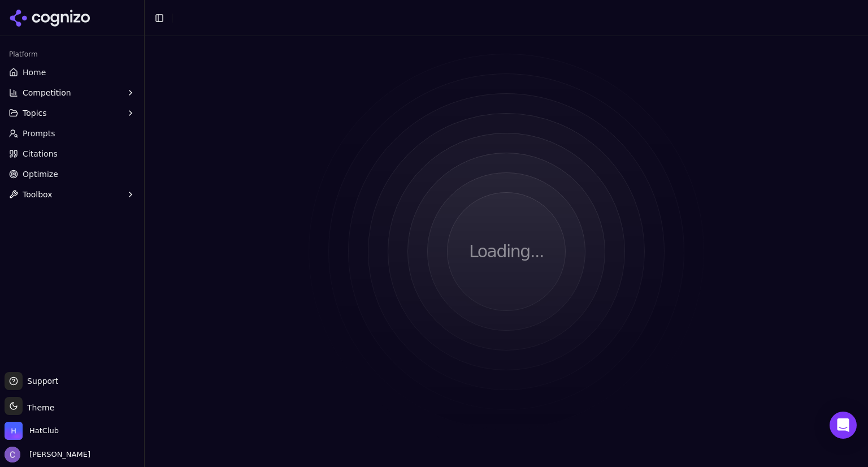 Image resolution: width=868 pixels, height=467 pixels. I want to click on span: Prompts, so click(39, 133).